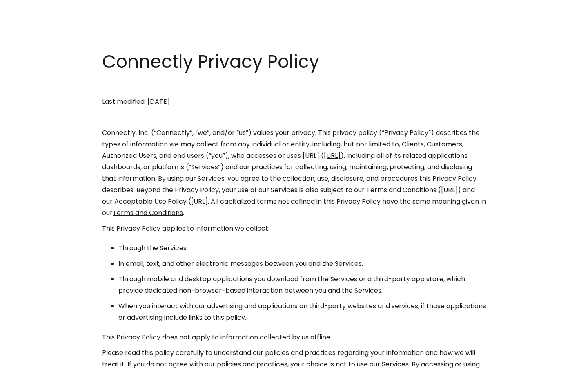 This screenshot has height=368, width=588. I want to click on p: This Privacy Policy applies to information we collect:, so click(294, 229).